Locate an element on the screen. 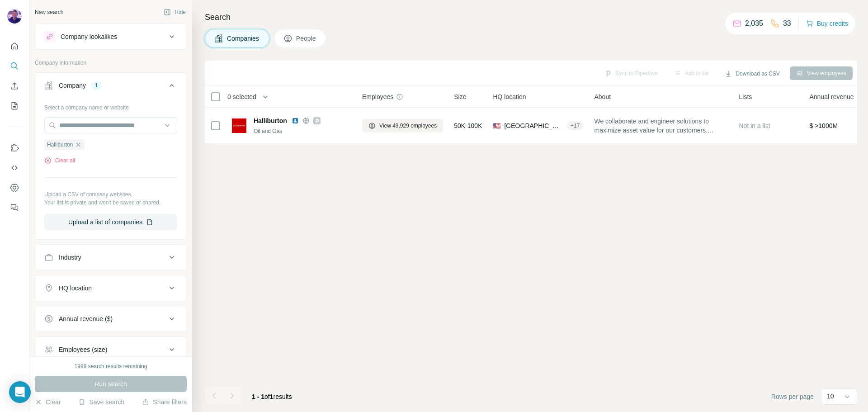 This screenshot has height=412, width=868. span: Size is located at coordinates (460, 96).